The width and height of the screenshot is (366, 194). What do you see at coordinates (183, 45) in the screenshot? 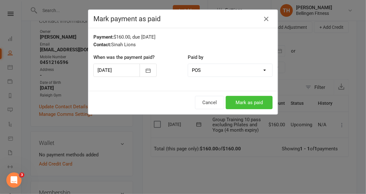
I see `div: Sinah Lions` at bounding box center [183, 45].